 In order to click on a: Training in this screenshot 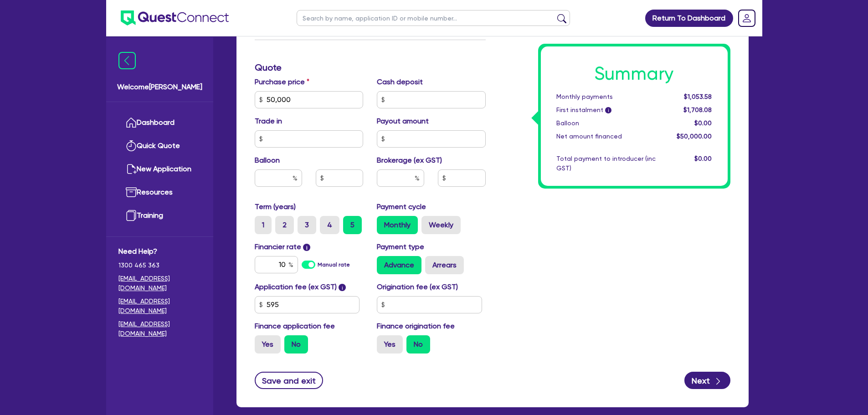, I will do `click(159, 216)`.